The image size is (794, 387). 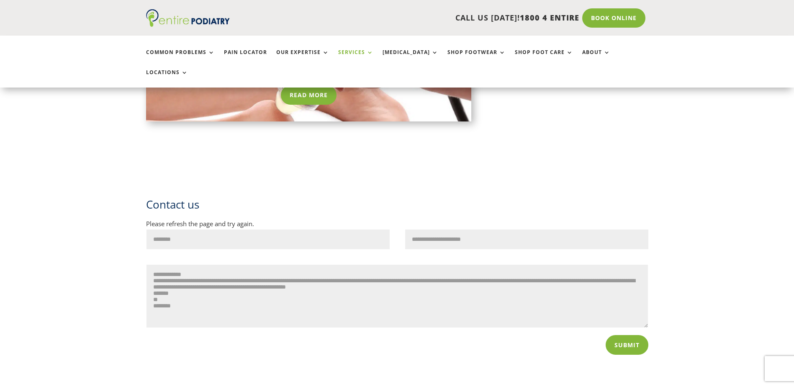 I want to click on a: Book Online, so click(x=613, y=18).